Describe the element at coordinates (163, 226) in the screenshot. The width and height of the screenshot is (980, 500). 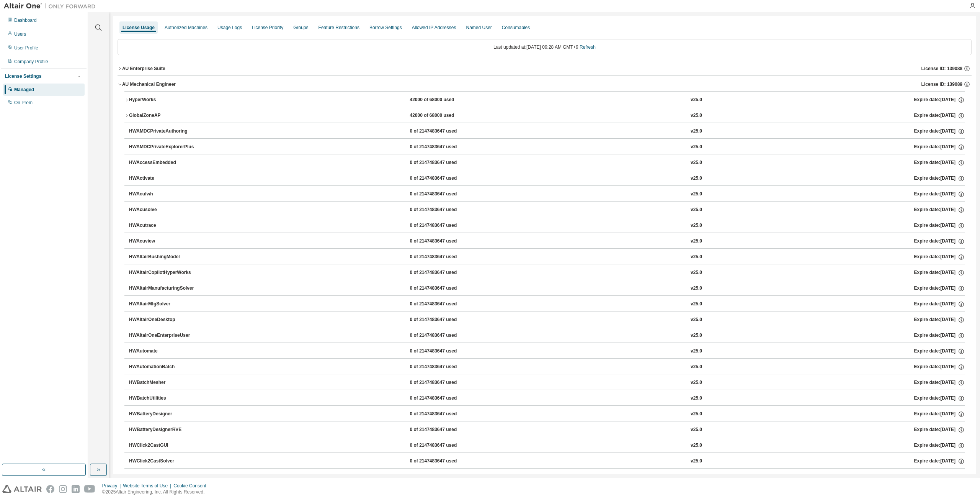
I see `div: HWAcutrace` at that location.